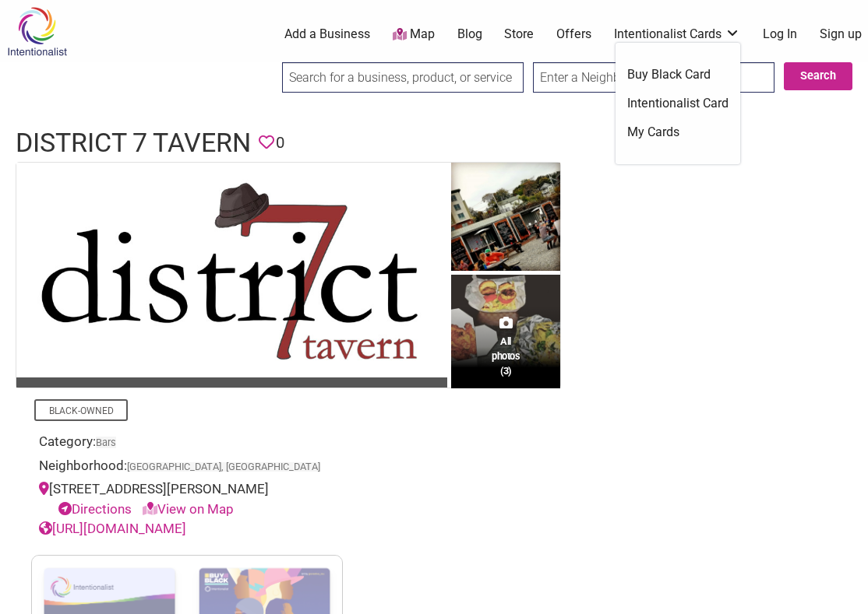  I want to click on a: Intentionalist Card, so click(678, 104).